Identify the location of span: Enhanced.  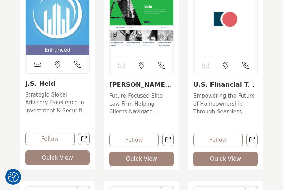
(57, 50).